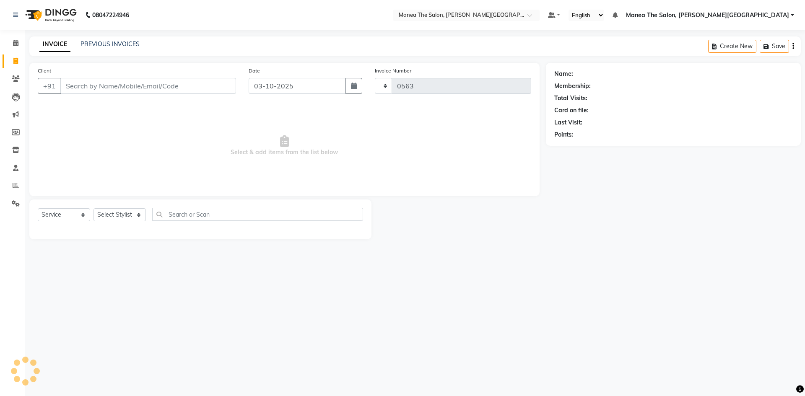  I want to click on div: Total Visits:, so click(571, 98).